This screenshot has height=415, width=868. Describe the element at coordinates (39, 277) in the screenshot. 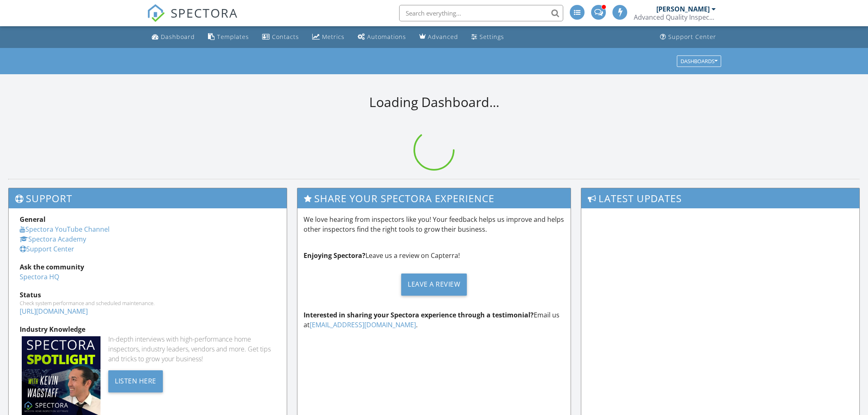

I see `a: Spectora HQ` at that location.